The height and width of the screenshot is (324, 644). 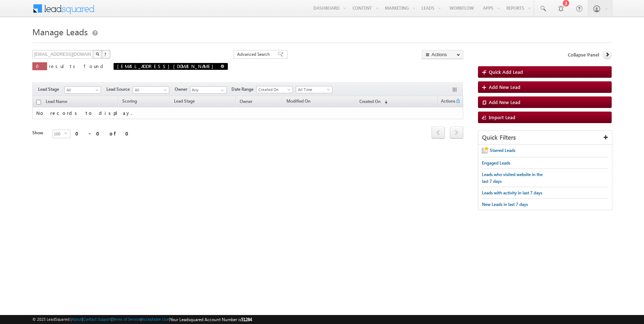 I want to click on span: Modified On, so click(x=298, y=101).